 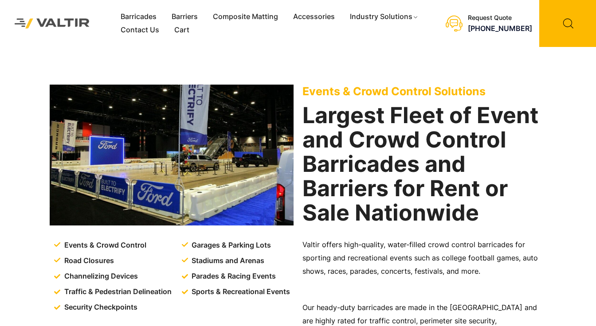 What do you see at coordinates (384, 17) in the screenshot?
I see `a: Industry Solutions` at bounding box center [384, 17].